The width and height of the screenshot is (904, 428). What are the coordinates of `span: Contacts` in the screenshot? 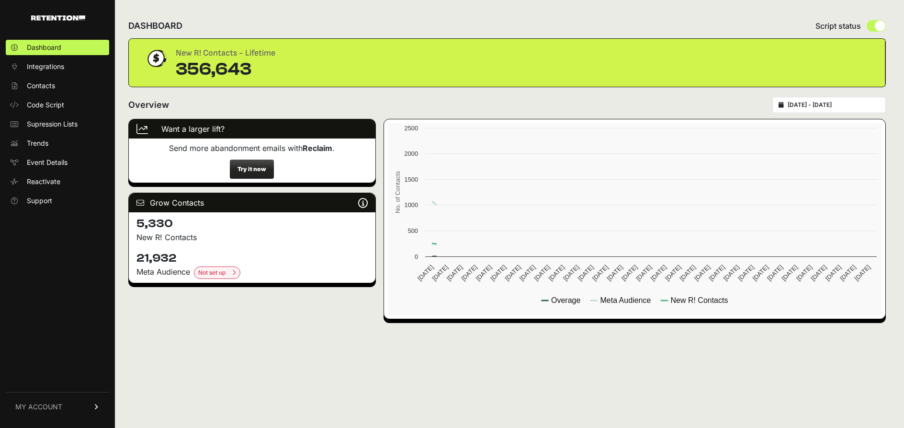 It's located at (41, 86).